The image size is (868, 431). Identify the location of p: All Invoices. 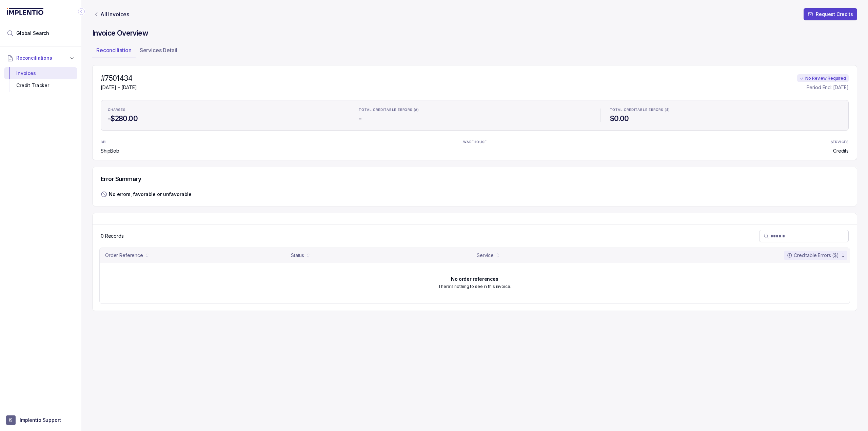
(115, 14).